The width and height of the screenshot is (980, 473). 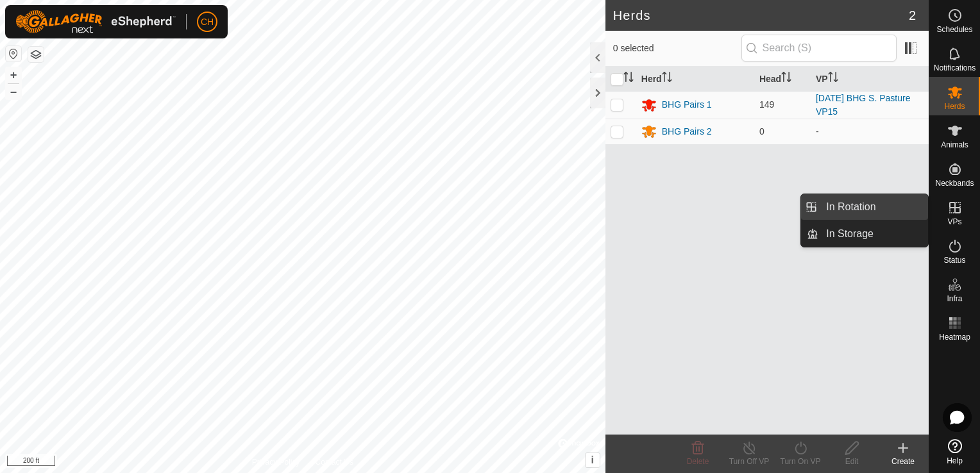 I want to click on span: Heatmap, so click(x=954, y=338).